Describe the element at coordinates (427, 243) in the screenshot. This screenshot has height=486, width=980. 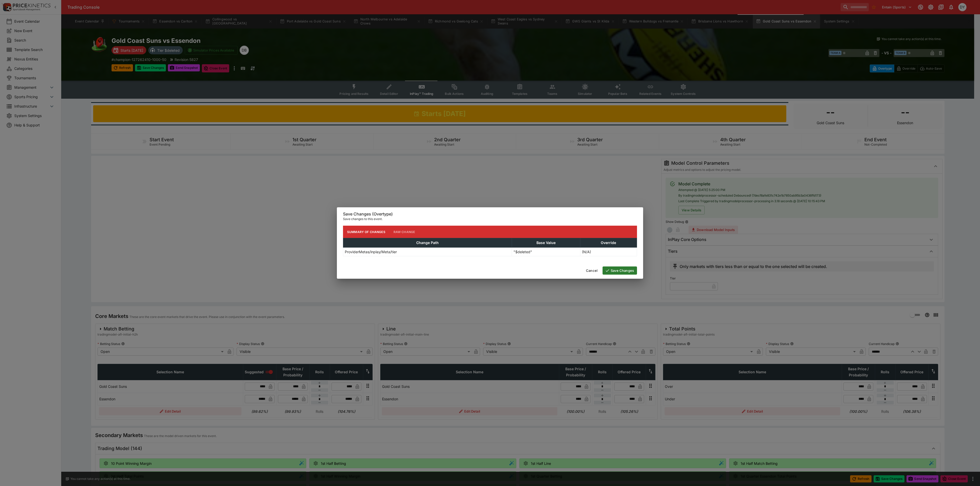
I see `th: Change Path` at that location.